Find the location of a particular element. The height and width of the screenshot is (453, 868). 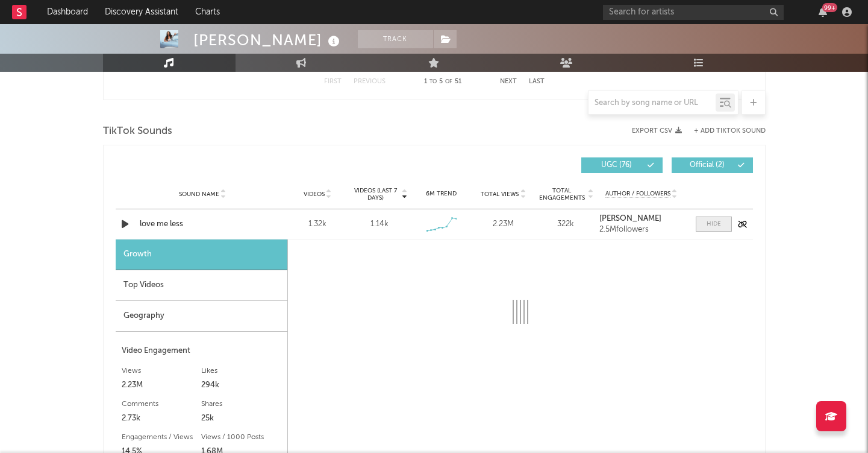

button: Last is located at coordinates (537, 81).